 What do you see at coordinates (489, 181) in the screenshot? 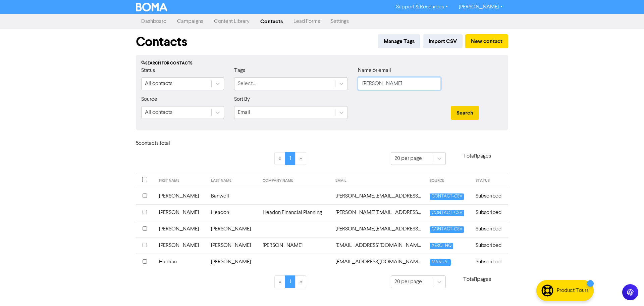
I see `th: STATUS` at bounding box center [489, 181].